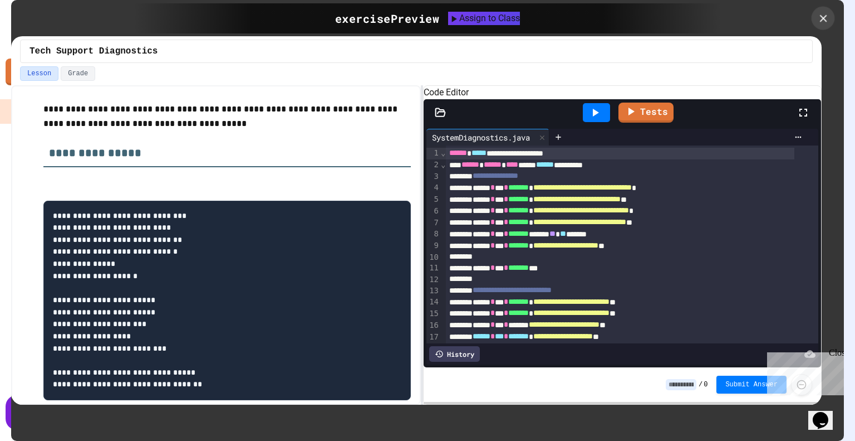 The width and height of the screenshot is (855, 441). I want to click on div: 5, so click(433, 199).